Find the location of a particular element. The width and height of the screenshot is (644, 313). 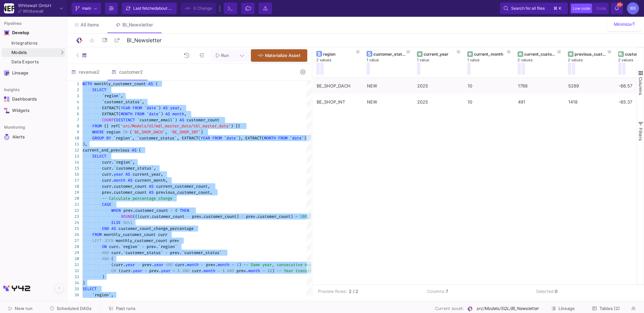

button: Search for all files⌘k is located at coordinates (534, 8).